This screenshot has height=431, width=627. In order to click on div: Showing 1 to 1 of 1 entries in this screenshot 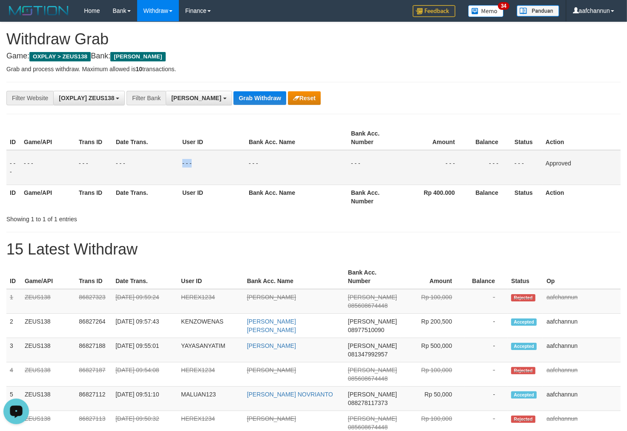, I will do `click(130, 217)`.